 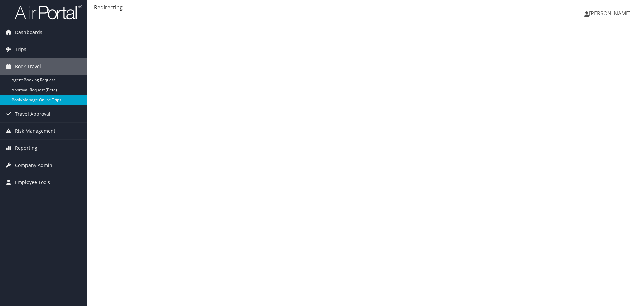 I want to click on span: Employee Tools, so click(x=33, y=183).